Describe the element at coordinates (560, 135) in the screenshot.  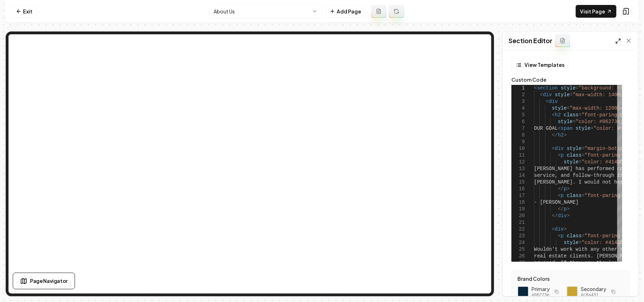
I see `span: h2` at that location.